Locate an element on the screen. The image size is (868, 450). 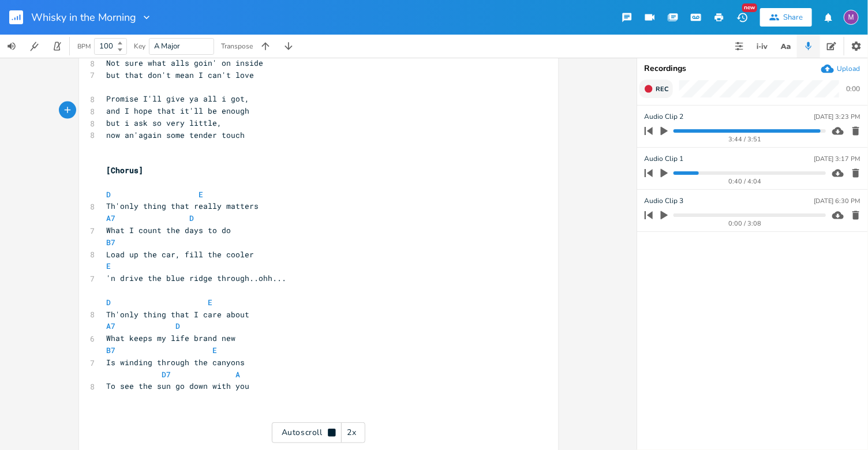
span: Audio Clip 1 is located at coordinates (663, 159).